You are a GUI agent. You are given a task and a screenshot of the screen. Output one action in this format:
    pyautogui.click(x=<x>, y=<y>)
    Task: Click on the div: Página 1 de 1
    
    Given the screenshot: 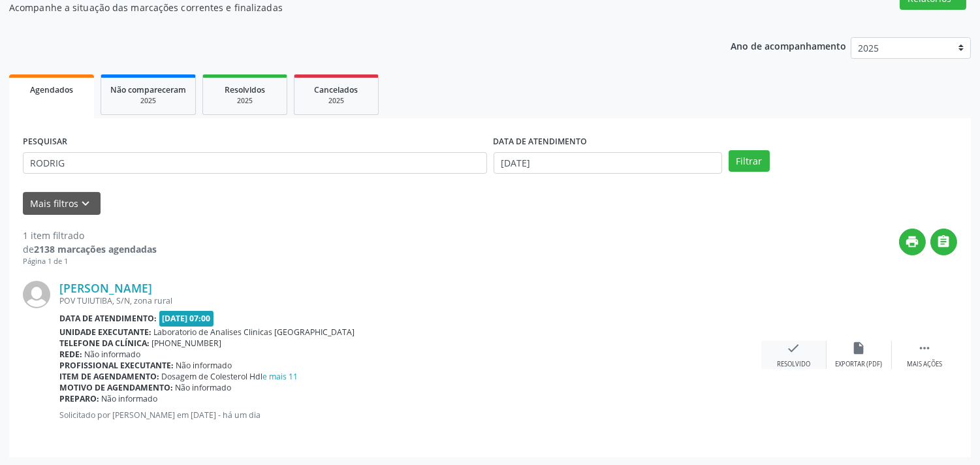 What is the action you would take?
    pyautogui.click(x=89, y=261)
    